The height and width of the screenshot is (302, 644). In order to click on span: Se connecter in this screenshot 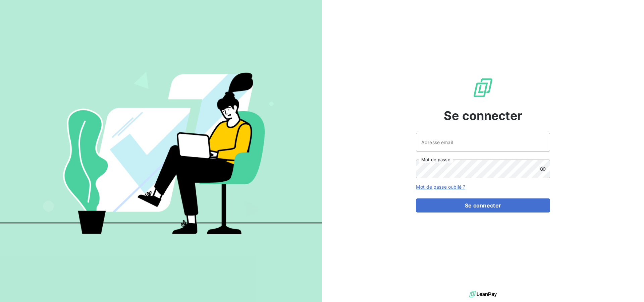, I will do `click(483, 116)`.